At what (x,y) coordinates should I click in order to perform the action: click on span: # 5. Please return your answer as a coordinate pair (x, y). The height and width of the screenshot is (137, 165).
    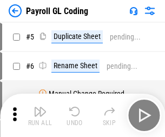
    Looking at the image, I should click on (30, 37).